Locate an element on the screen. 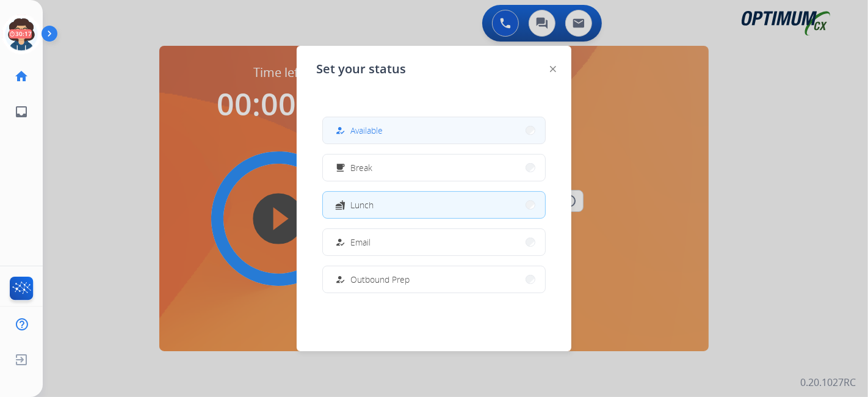 The width and height of the screenshot is (868, 397). button: Break is located at coordinates (434, 167).